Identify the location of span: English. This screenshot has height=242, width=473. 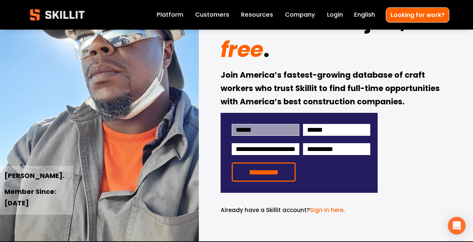
(364, 15).